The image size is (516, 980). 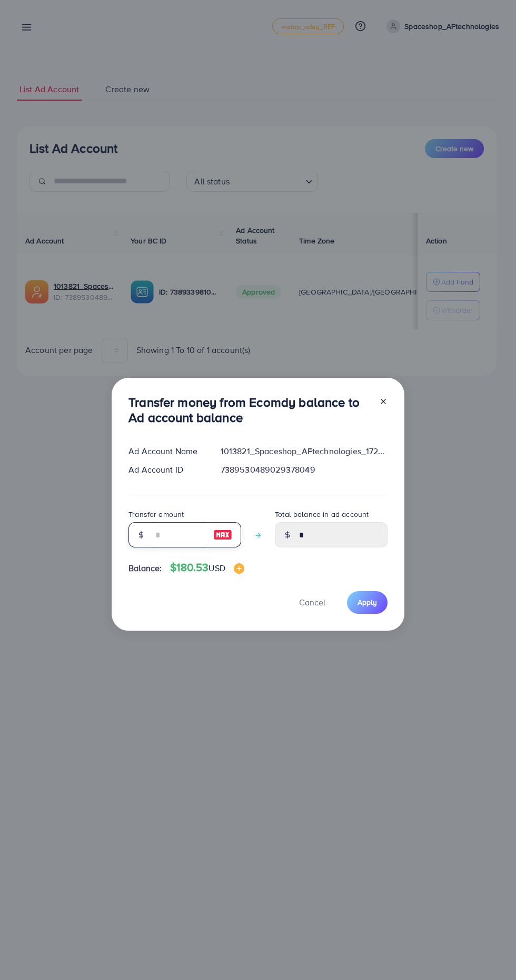 What do you see at coordinates (156, 514) in the screenshot?
I see `label: Transfer amount` at bounding box center [156, 514].